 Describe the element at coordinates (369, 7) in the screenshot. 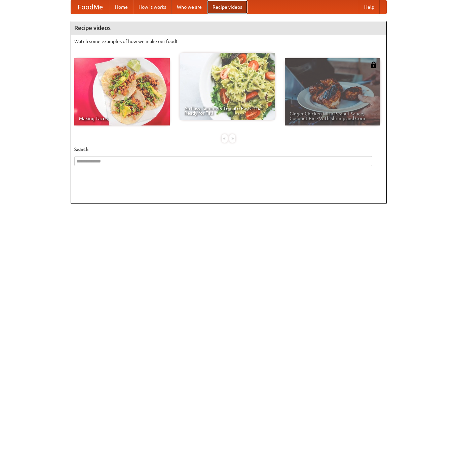

I see `a: Help` at that location.